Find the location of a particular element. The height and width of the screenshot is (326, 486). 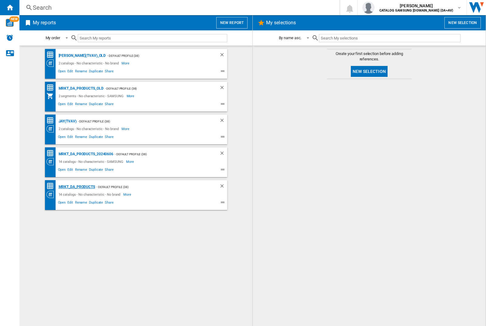

div: MRKT_DA_PRODUCTS is located at coordinates (76, 187).